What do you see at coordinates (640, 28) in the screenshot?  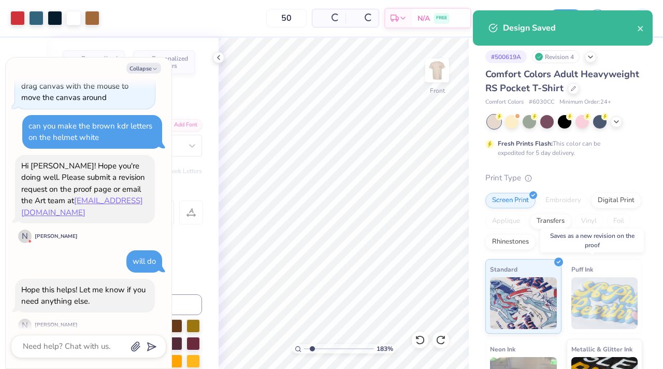 I see `button: close` at bounding box center [640, 28].